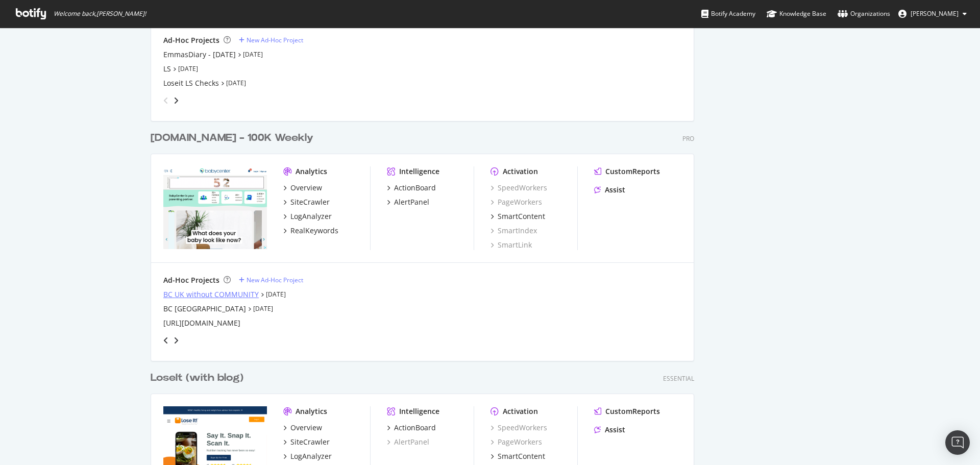  Describe the element at coordinates (678, 378) in the screenshot. I see `div: Essential` at that location.